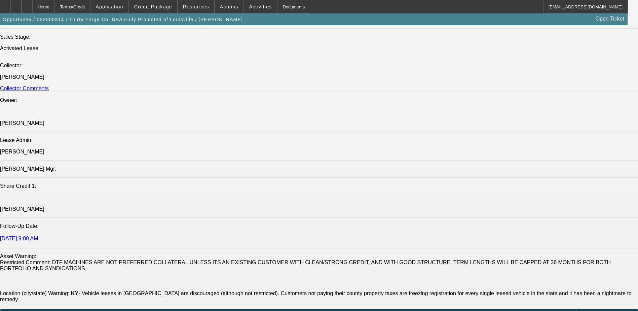 The image size is (638, 311). I want to click on button: Actions, so click(229, 7).